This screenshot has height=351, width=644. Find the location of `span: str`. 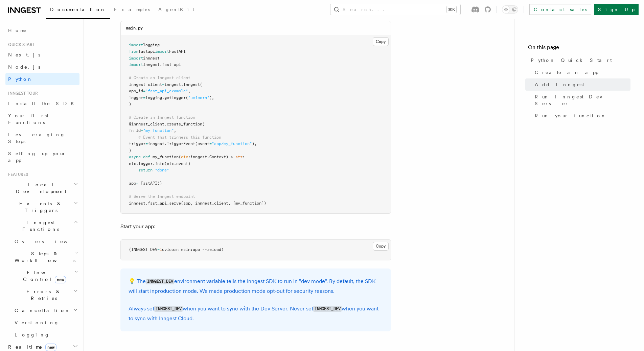

span: str is located at coordinates (239, 157).